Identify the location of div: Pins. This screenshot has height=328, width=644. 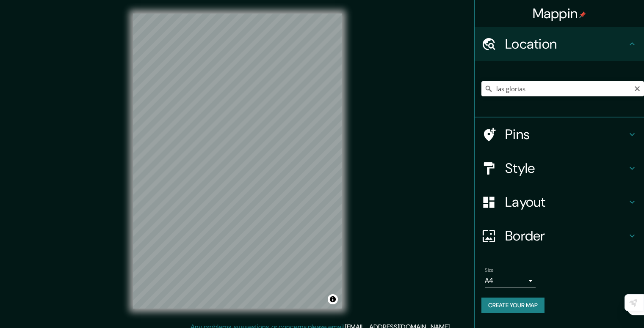
(559, 134).